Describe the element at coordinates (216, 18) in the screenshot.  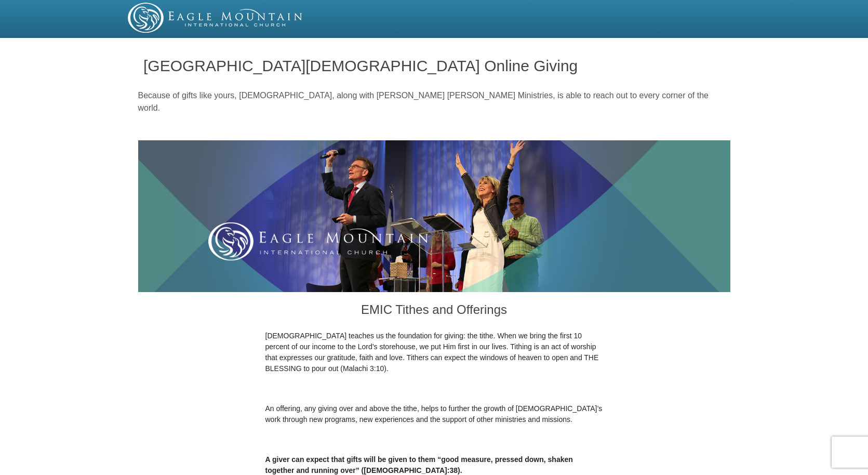
I see `img: EMIC` at that location.